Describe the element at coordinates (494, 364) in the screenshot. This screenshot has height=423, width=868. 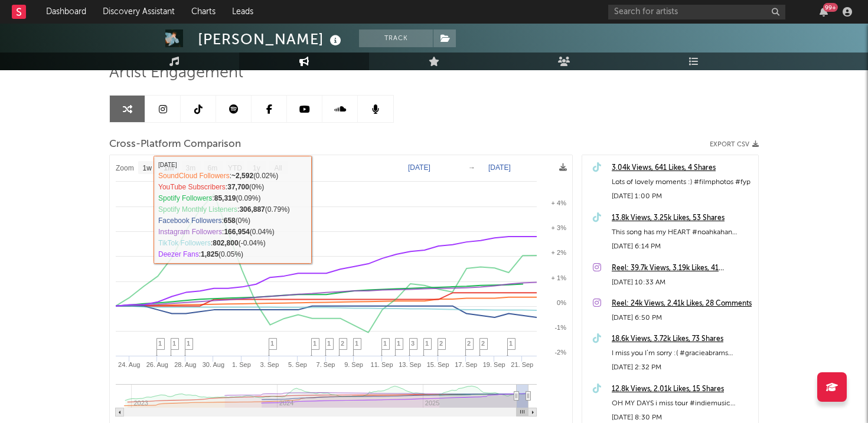
I see `text: 19. Sep` at that location.